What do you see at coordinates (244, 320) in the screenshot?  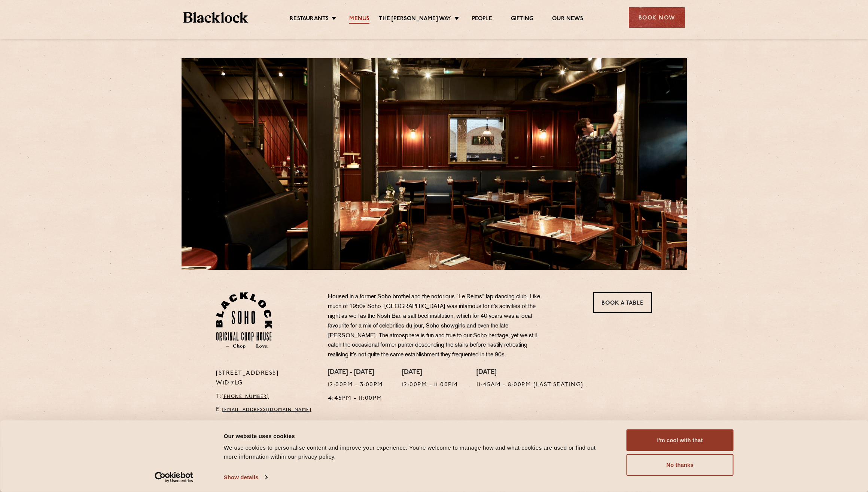 I see `img: Soho-stamp-default.svg` at bounding box center [244, 320].